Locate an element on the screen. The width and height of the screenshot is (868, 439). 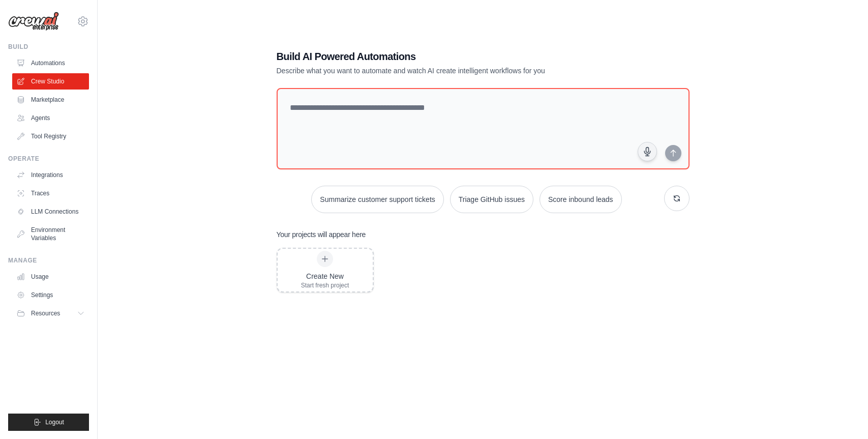
div: Manage is located at coordinates (48, 260).